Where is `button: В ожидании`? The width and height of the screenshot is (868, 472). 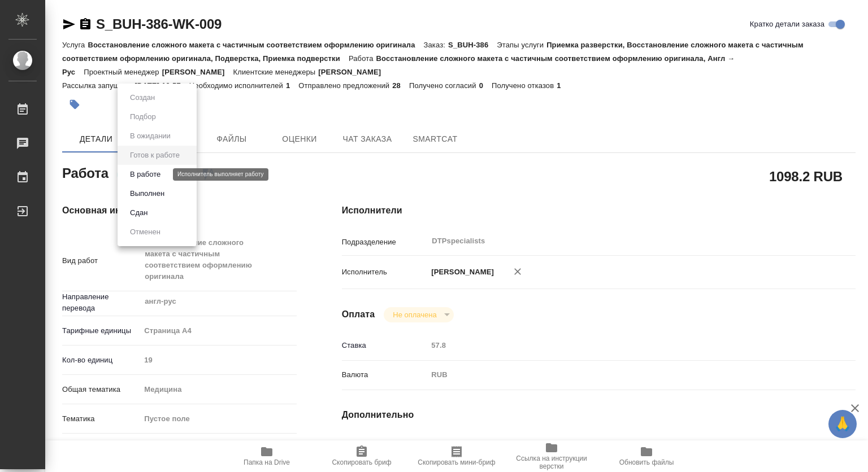 button: В ожидании is located at coordinates (150, 136).